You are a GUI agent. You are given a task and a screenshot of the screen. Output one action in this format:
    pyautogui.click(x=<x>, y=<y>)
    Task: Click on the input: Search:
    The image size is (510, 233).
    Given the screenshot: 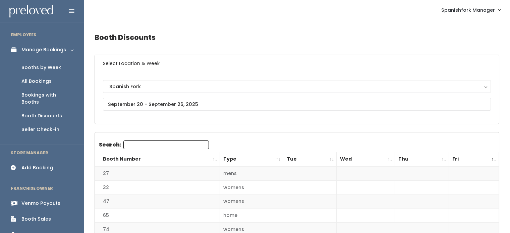 What is the action you would take?
    pyautogui.click(x=166, y=145)
    